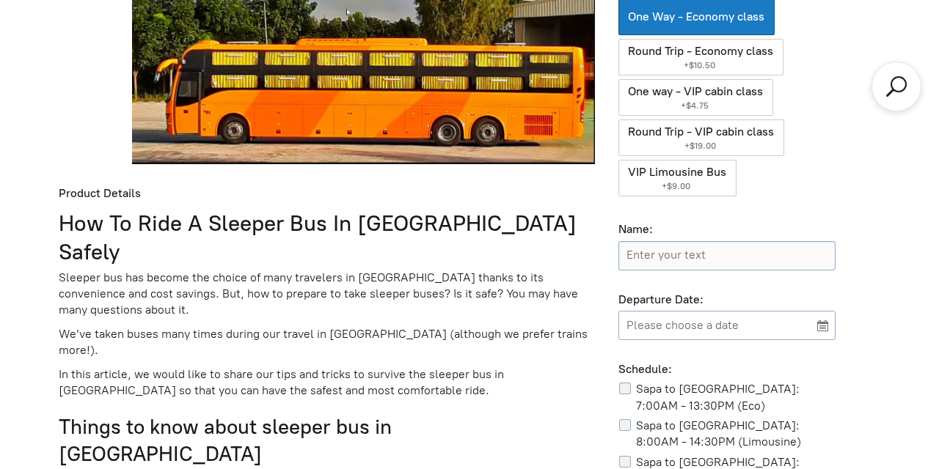 This screenshot has height=469, width=939. Describe the element at coordinates (701, 57) in the screenshot. I see `label: Round Trip - Economy class` at that location.